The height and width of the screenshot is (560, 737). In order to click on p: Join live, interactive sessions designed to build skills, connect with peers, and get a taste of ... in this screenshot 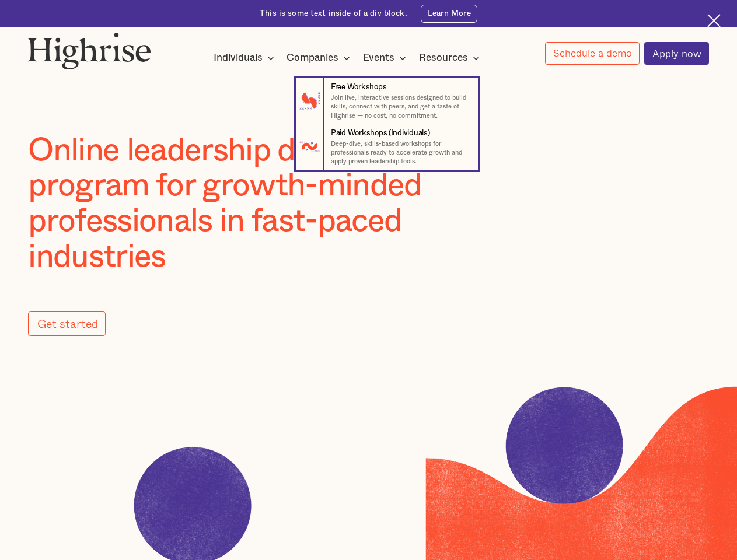, I will do `click(399, 107)`.